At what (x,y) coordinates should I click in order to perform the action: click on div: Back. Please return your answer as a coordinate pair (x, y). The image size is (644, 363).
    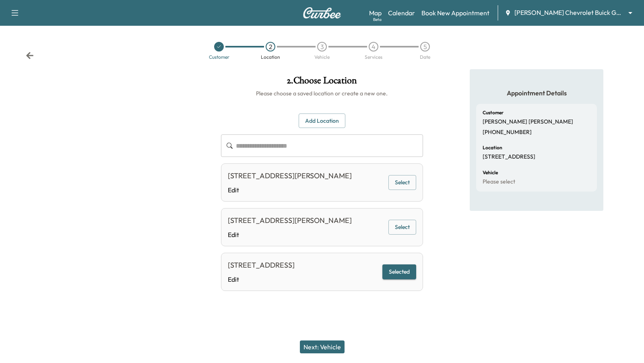
    Looking at the image, I should click on (30, 56).